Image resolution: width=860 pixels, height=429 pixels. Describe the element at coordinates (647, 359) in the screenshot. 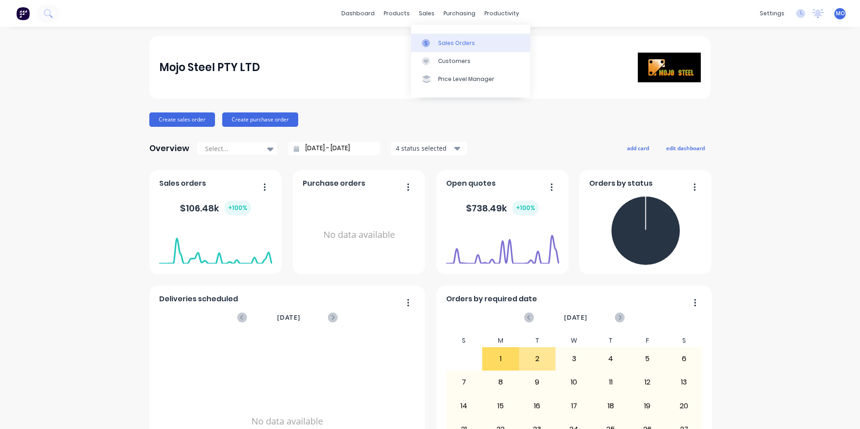

I see `div: 5` at that location.